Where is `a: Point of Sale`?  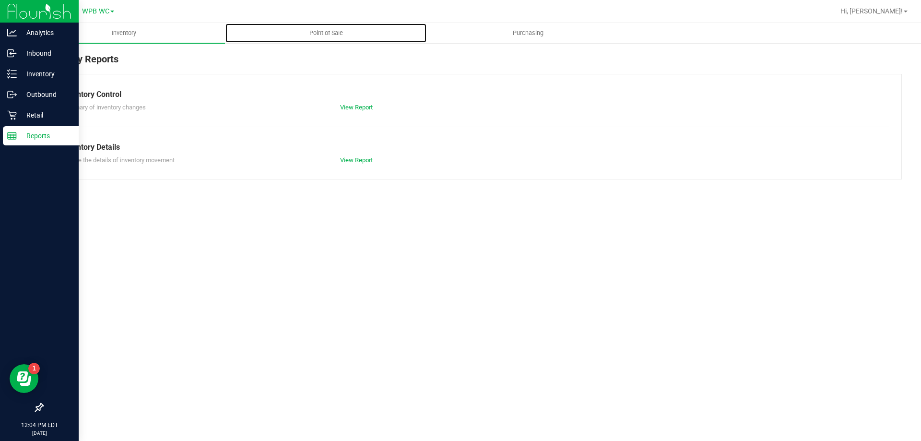 a: Point of Sale is located at coordinates (326, 33).